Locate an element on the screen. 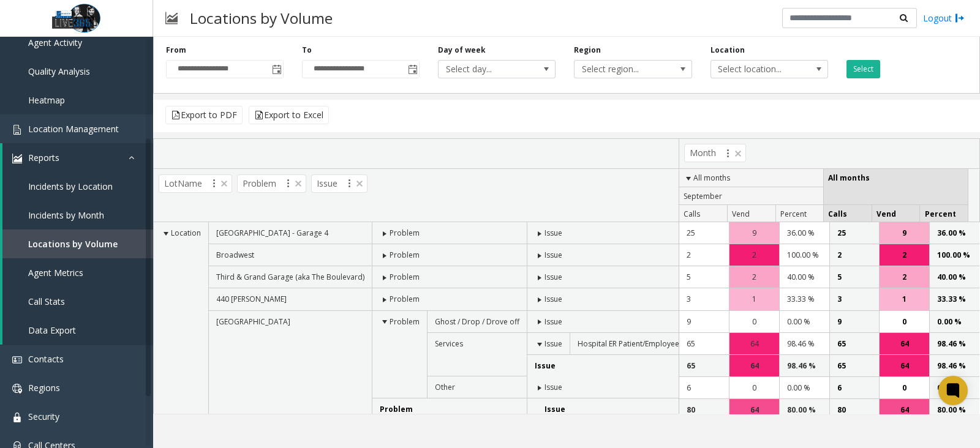  a: Call Stats is located at coordinates (77, 301).